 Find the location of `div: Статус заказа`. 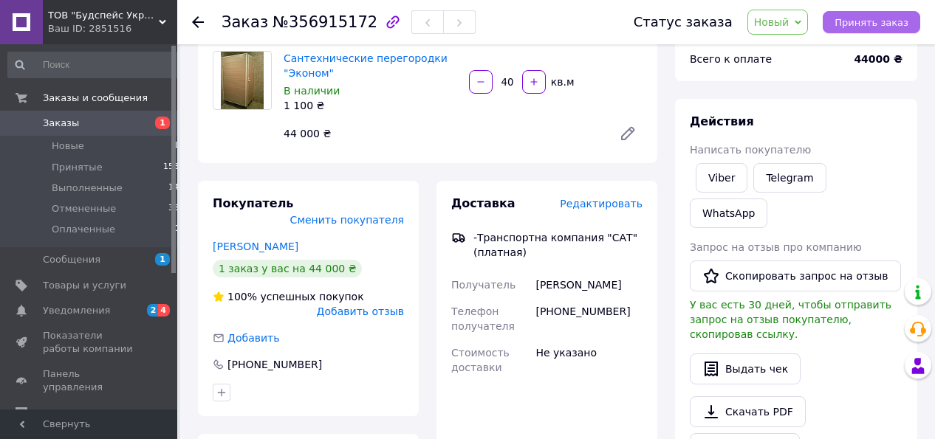

div: Статус заказа is located at coordinates (683, 22).